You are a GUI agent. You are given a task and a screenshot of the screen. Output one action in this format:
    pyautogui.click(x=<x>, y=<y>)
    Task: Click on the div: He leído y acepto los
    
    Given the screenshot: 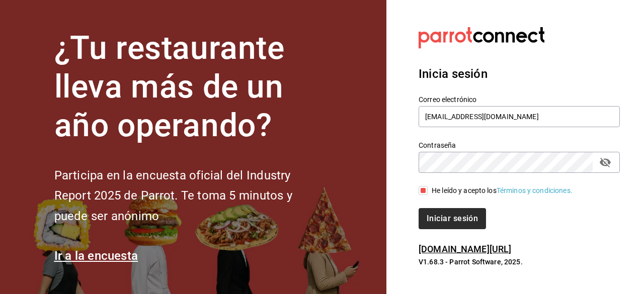 What is the action you would take?
    pyautogui.click(x=502, y=190)
    